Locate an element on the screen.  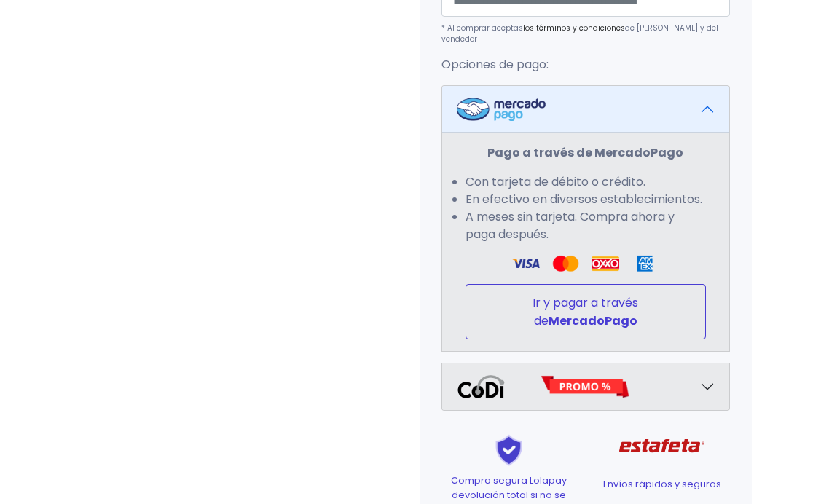
img: Amex Logo is located at coordinates (644, 264).